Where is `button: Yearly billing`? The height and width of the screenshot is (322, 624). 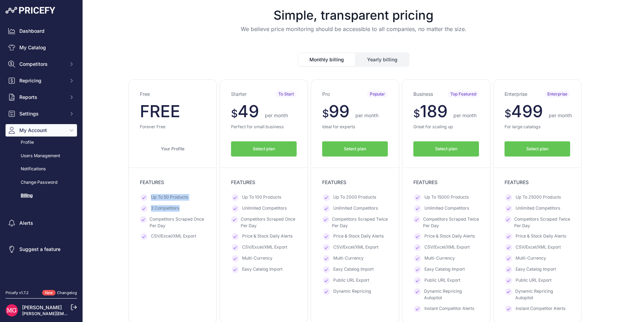
button: Yearly billing is located at coordinates (382, 60).